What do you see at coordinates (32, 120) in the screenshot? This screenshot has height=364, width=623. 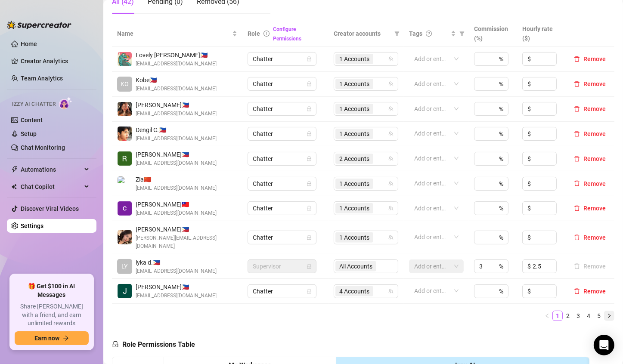 I see `a: Content` at bounding box center [32, 120].